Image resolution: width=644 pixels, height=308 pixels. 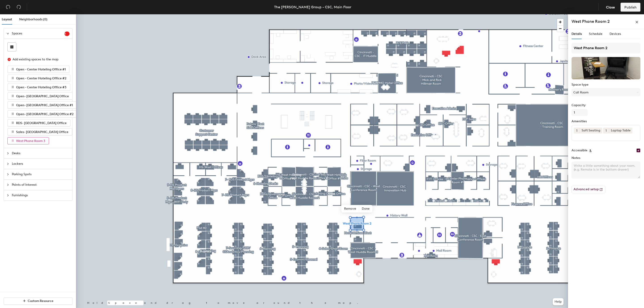 What do you see at coordinates (591, 131) in the screenshot?
I see `div: Soft Seating` at bounding box center [591, 131].